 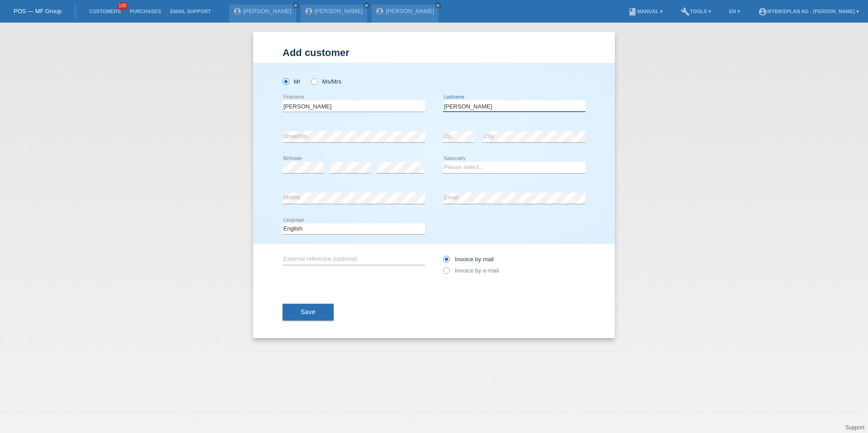 What do you see at coordinates (762, 12) in the screenshot?
I see `i: account_circle` at bounding box center [762, 12].